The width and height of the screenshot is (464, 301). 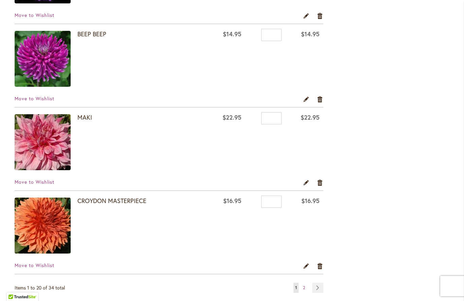 I want to click on span: 1, so click(x=296, y=288).